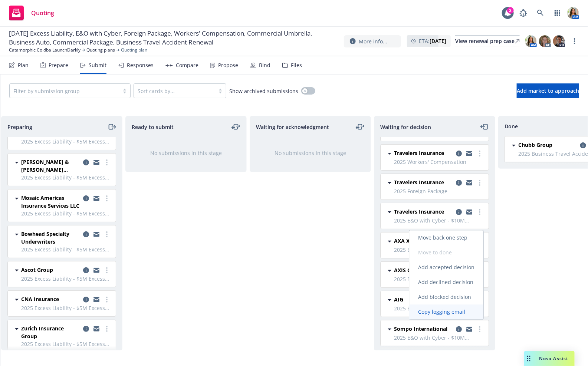 The width and height of the screenshot is (588, 366). What do you see at coordinates (435, 252) in the screenshot?
I see `span: Move to done` at bounding box center [435, 252].